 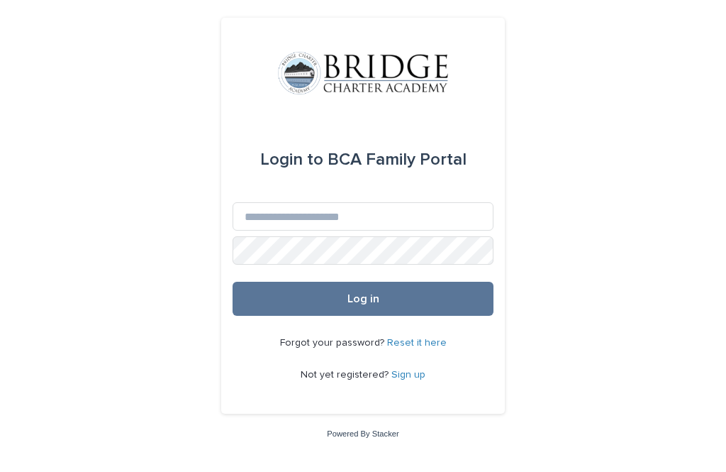 What do you see at coordinates (346, 375) in the screenshot?
I see `span: Not yet registered?` at bounding box center [346, 375].